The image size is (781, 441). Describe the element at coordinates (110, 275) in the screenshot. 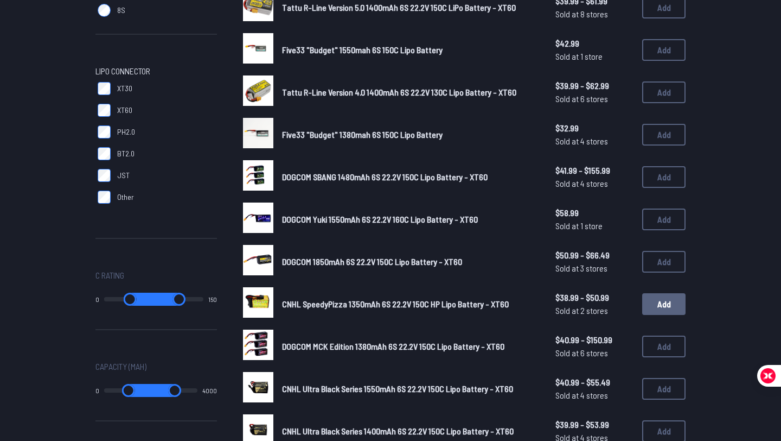

I see `span: C Rating` at that location.